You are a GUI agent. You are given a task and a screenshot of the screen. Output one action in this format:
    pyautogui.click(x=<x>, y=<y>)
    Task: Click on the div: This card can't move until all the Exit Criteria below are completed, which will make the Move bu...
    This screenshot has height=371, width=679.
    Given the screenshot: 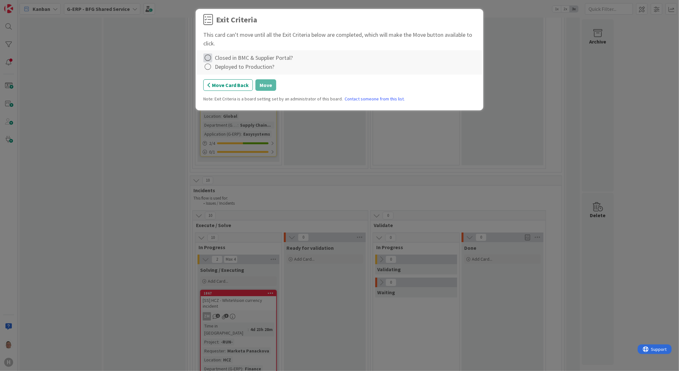 What is the action you would take?
    pyautogui.click(x=340, y=39)
    